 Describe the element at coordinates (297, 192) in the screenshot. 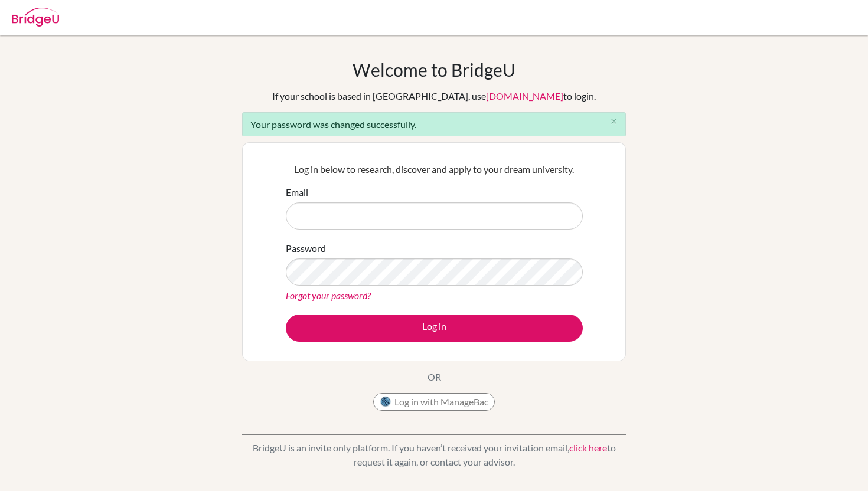

I see `label: Email` at that location.